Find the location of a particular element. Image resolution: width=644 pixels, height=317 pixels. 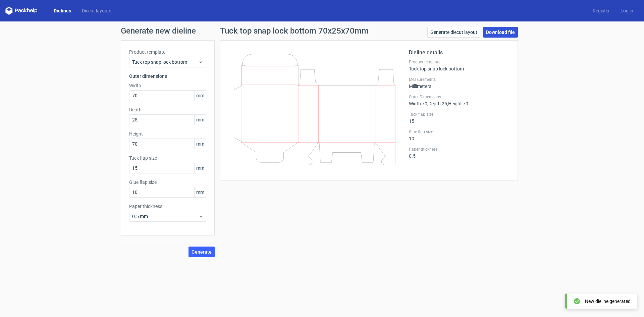

h3: Outer dimensions is located at coordinates (168, 76).